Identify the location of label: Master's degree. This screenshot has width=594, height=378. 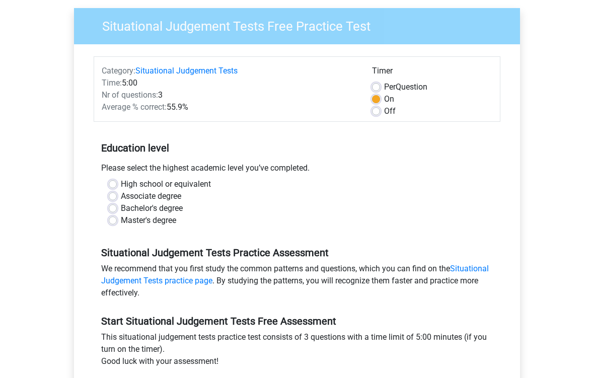
(148, 220).